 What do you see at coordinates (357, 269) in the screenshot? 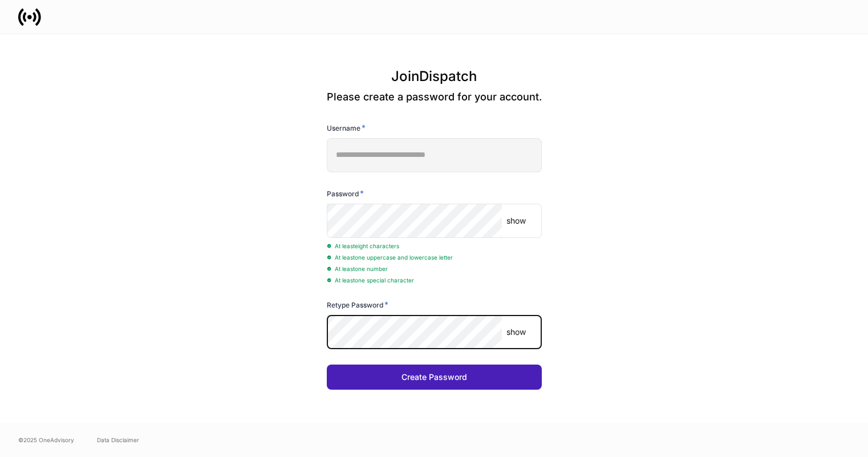
I see `span: At least one number` at bounding box center [357, 269].